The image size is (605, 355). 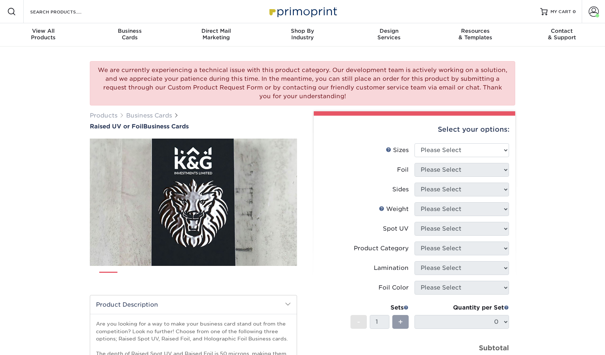 I want to click on div: Industry, so click(x=303, y=34).